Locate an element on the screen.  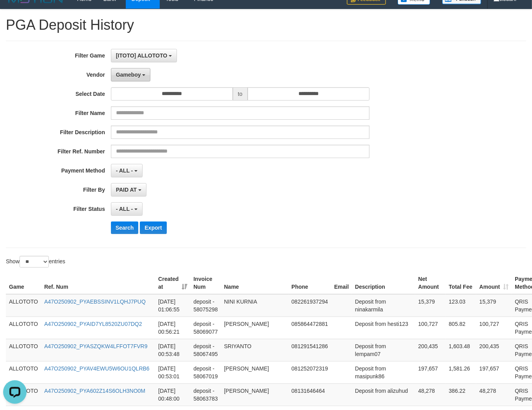
th: Invoice Num is located at coordinates (205, 283).